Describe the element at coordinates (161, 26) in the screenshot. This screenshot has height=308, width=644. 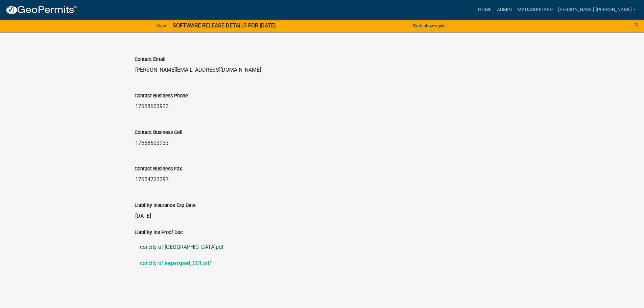
I see `a: View` at that location.